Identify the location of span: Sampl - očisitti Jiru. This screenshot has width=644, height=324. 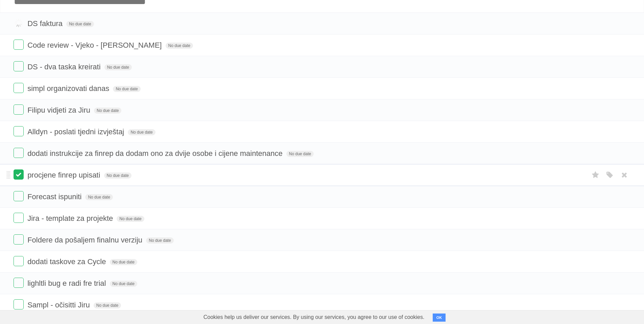
(60, 305).